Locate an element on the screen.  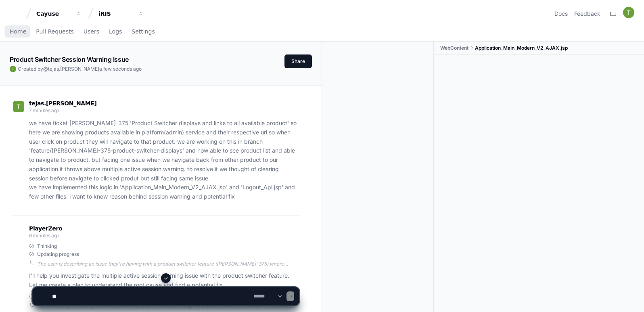
span: Home is located at coordinates (18, 32).